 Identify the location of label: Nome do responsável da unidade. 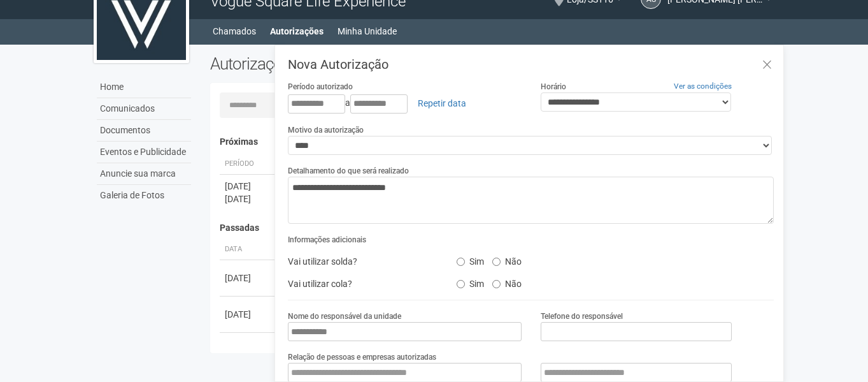
(345, 316).